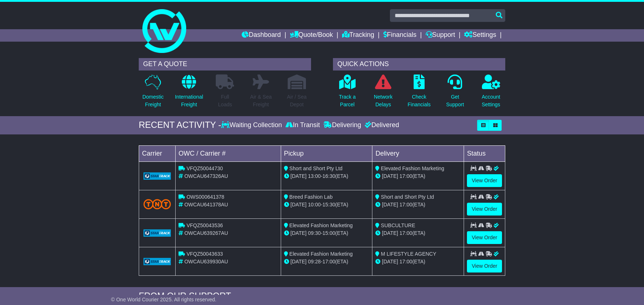 The width and height of the screenshot is (644, 305). What do you see at coordinates (228, 153) in the screenshot?
I see `td: OWC / Carrier #` at bounding box center [228, 153].